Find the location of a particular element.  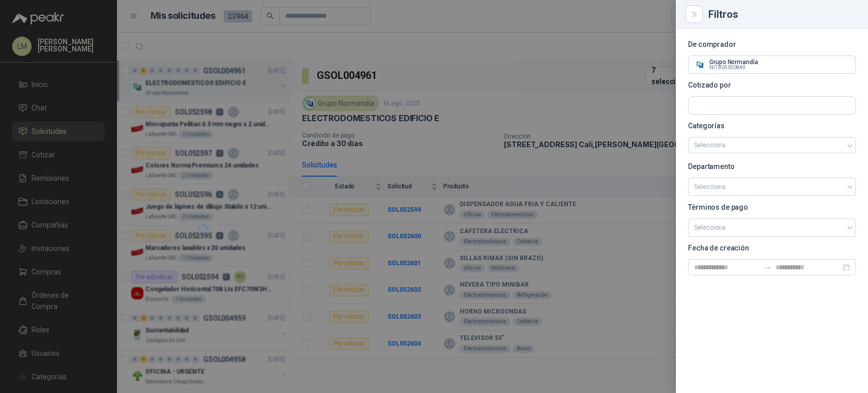

p: Departamento is located at coordinates (771, 166).